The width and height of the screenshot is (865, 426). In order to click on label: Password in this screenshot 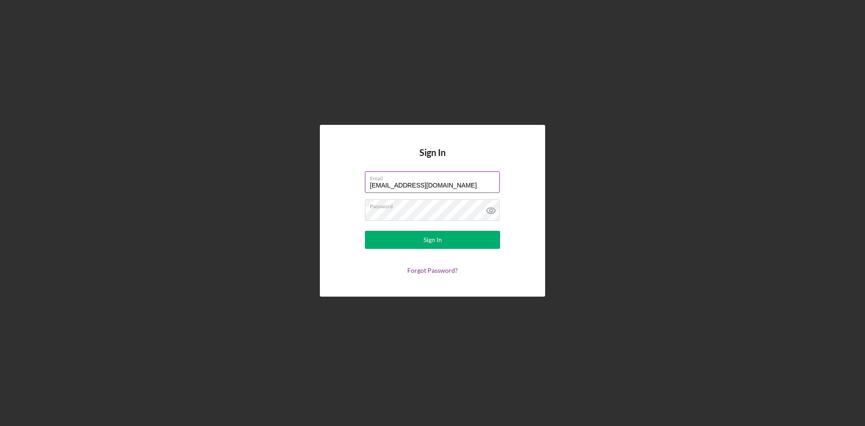, I will do `click(435, 205)`.